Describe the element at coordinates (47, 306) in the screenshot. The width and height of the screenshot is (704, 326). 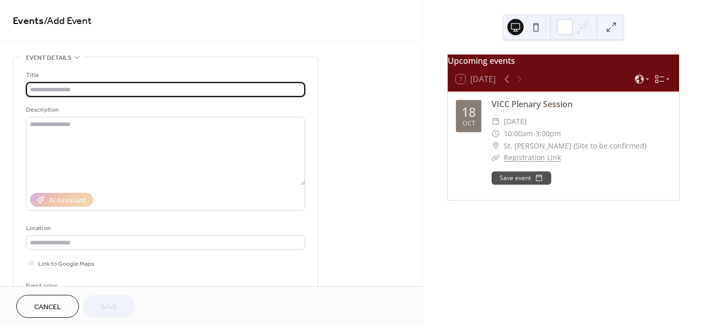
I see `button: Cancel` at that location.